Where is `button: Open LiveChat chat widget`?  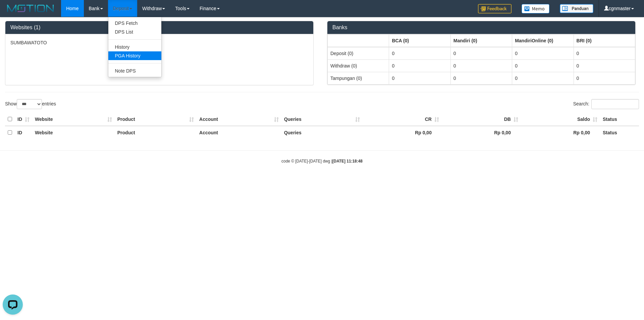
button: Open LiveChat chat widget is located at coordinates (12, 12).